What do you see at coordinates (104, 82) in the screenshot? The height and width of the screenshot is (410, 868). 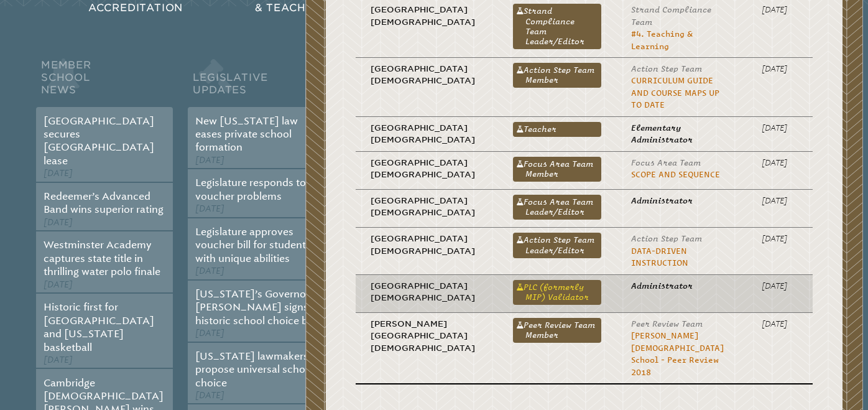 I see `h2: Member School News` at bounding box center [104, 82].